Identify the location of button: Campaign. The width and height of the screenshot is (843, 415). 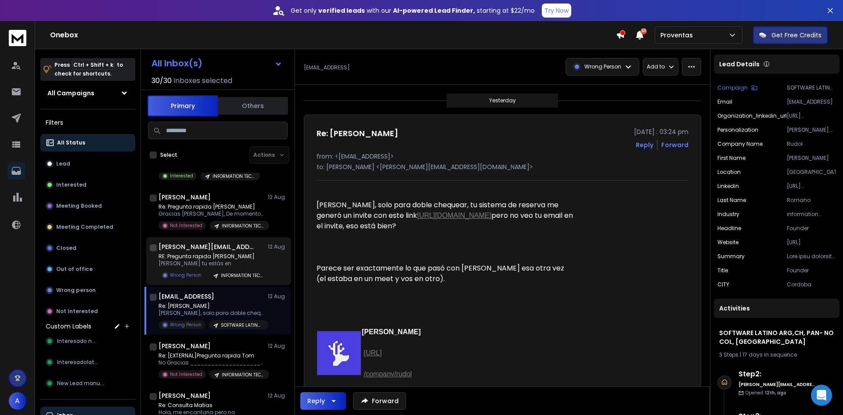
(737, 88).